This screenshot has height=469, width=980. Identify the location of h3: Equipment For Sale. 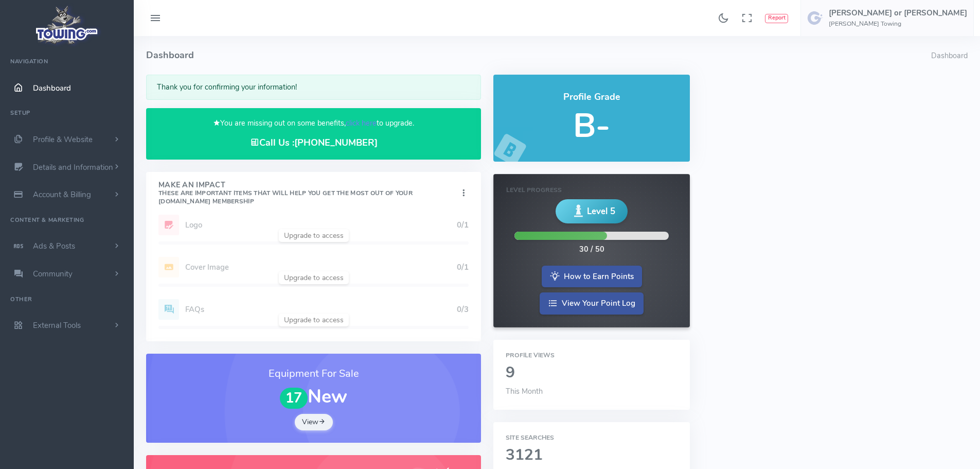
(313, 374).